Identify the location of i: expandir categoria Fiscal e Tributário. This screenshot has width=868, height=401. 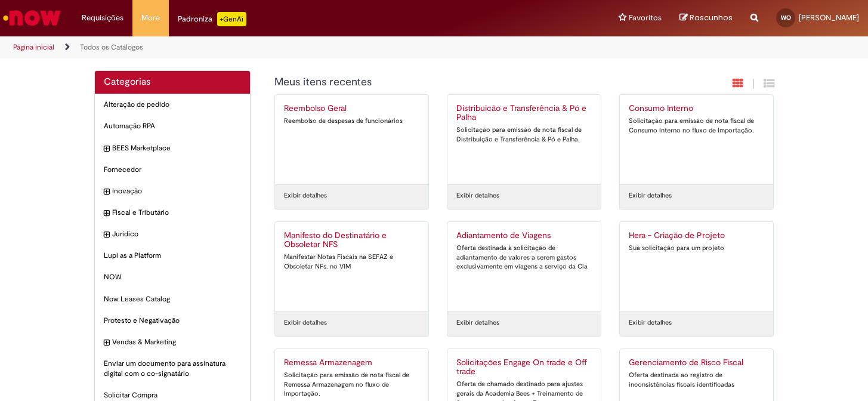
(106, 213).